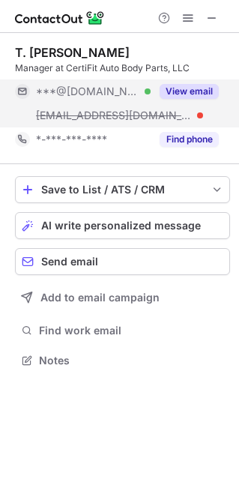 The width and height of the screenshot is (239, 479). I want to click on button: Find work email, so click(122, 330).